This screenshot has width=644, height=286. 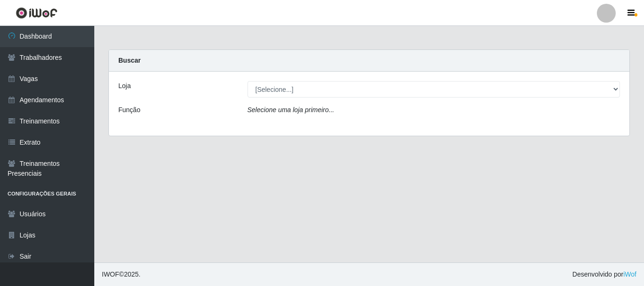 What do you see at coordinates (129, 61) in the screenshot?
I see `strong: Buscar` at bounding box center [129, 61].